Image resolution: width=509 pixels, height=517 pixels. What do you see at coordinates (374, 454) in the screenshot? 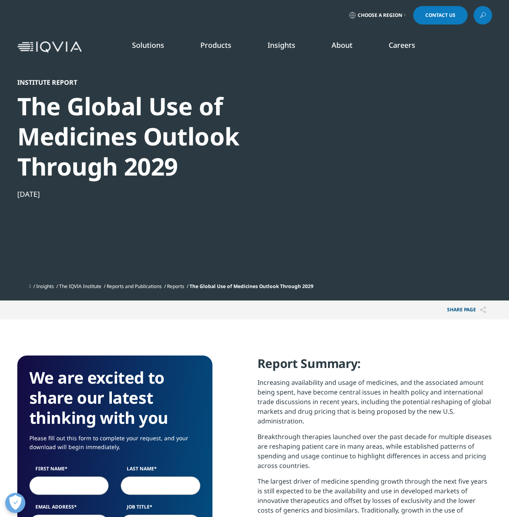
I see `p: Breakthrough therapies launched over the past decade for multiple diseases are reshaping patient ...` at bounding box center [374, 454].